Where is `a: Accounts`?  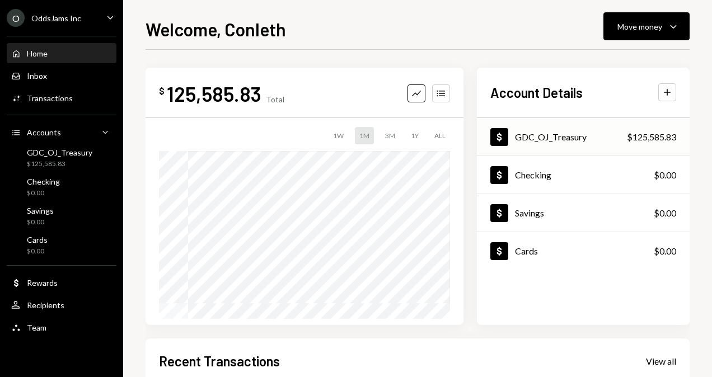
a: Accounts is located at coordinates (62, 132).